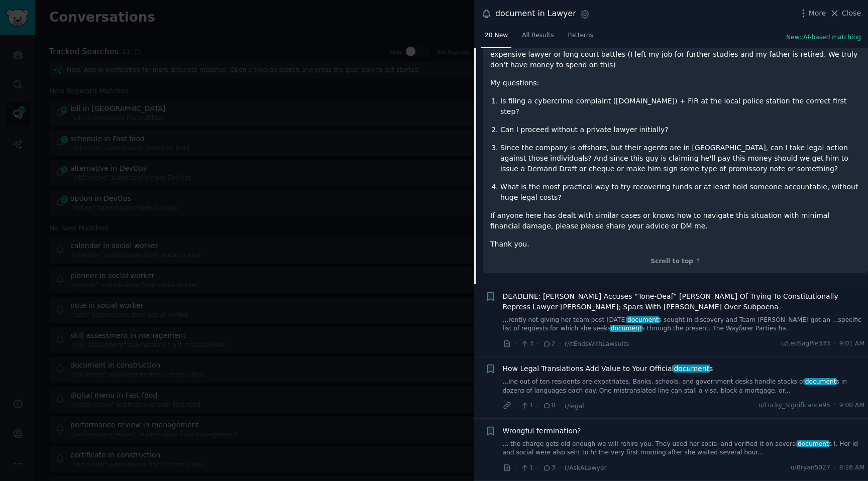 The height and width of the screenshot is (481, 868). What do you see at coordinates (676, 244) in the screenshot?
I see `p: Thank you.` at bounding box center [676, 244].